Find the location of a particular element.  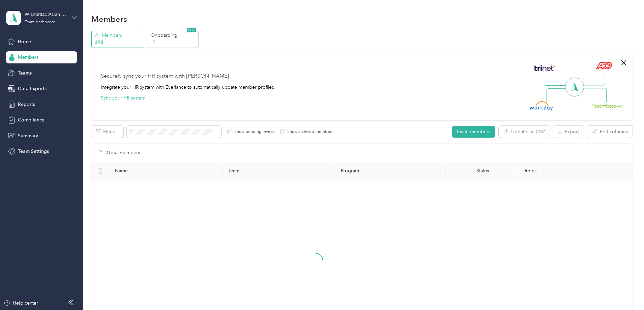

span: Data Exports is located at coordinates (32, 89).